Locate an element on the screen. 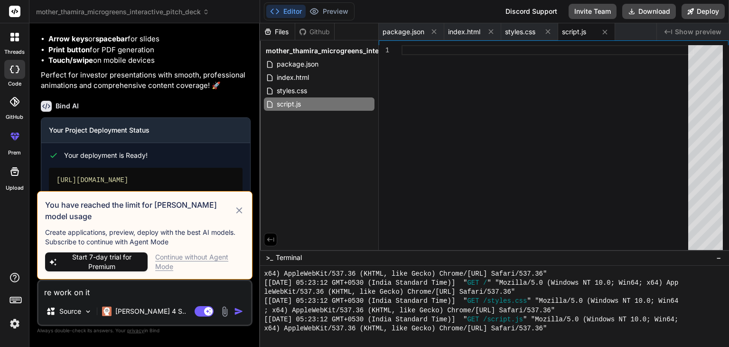 The image size is (729, 347). label: prem is located at coordinates (14, 152).